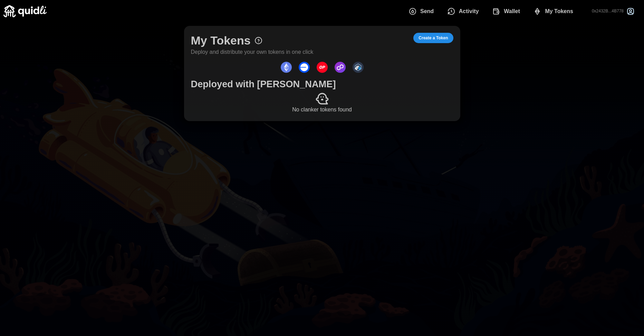 Image resolution: width=644 pixels, height=336 pixels. Describe the element at coordinates (340, 67) in the screenshot. I see `img: Polygon` at that location.